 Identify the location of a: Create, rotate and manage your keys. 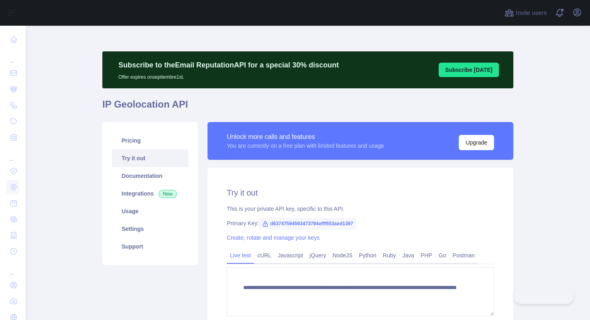
(273, 238).